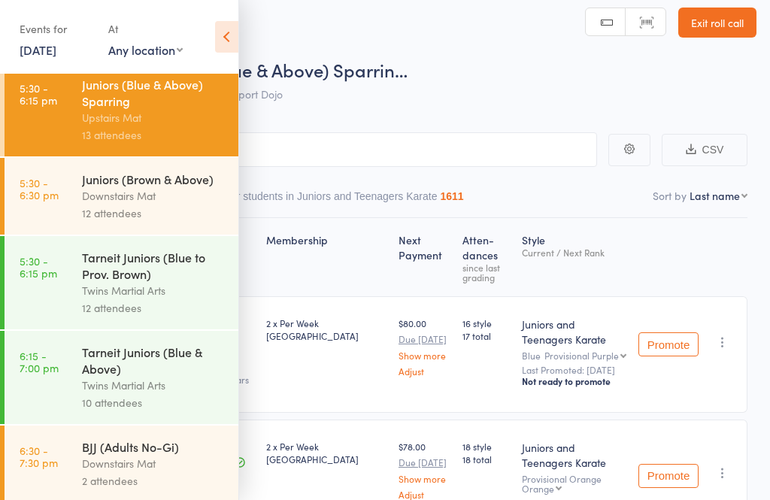  I want to click on a: 6:15 -7:00 pmTarneit Juniors (Blue & Above)Twins Martial Arts10 attendees, so click(121, 377).